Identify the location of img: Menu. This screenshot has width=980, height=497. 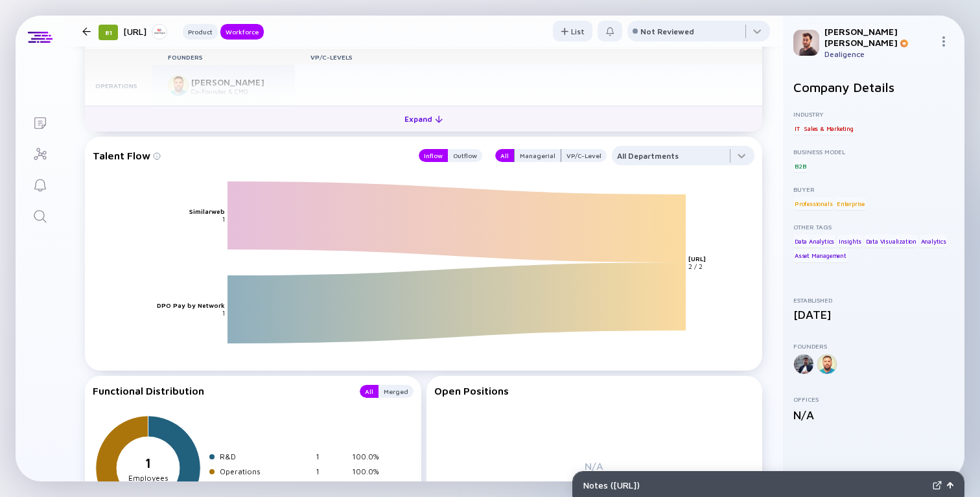
(944, 42).